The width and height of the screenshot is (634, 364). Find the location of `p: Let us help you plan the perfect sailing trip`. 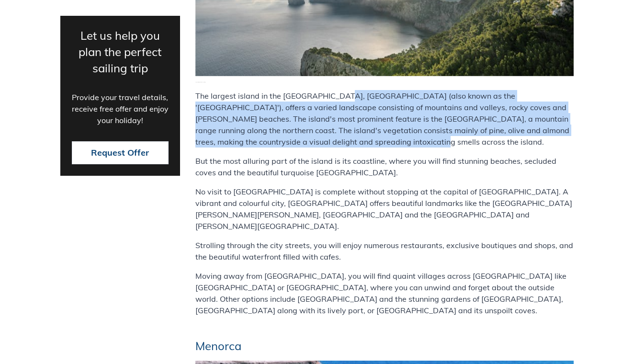

p: Let us help you plan the perfect sailing trip is located at coordinates (120, 51).